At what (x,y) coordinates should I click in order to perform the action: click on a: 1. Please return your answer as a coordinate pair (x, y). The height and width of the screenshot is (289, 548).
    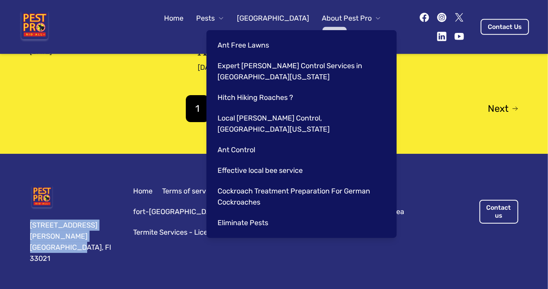
    Looking at the image, I should click on (197, 109).